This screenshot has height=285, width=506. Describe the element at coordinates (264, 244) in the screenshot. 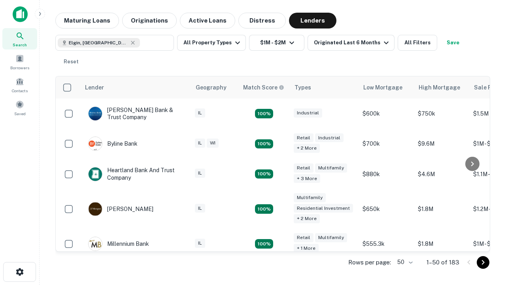

I see `div: Matching Properties: 16, hasApolloMatch: undefined` at that location.